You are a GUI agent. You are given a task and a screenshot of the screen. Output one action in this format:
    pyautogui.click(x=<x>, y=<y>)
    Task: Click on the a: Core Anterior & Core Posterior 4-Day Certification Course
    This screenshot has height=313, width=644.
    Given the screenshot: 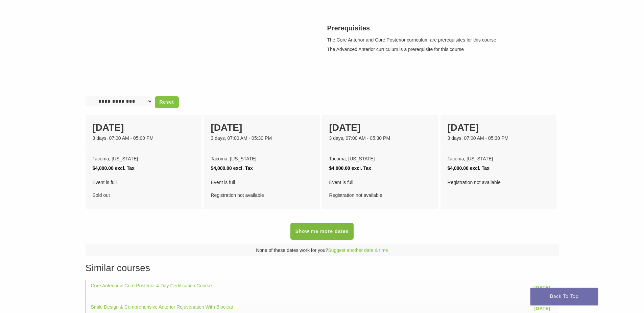 What is the action you would take?
    pyautogui.click(x=152, y=286)
    